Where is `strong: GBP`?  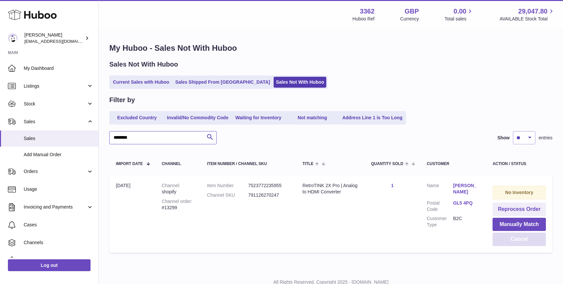 strong: GBP is located at coordinates (411, 11).